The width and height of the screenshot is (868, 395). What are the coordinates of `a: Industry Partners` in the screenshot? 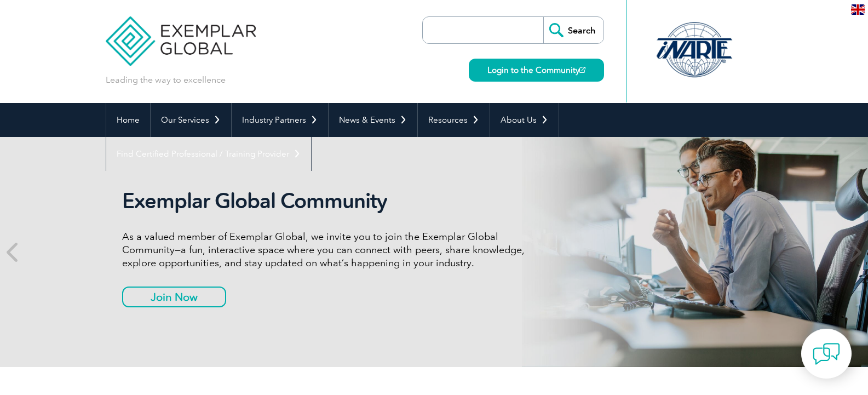 It's located at (280, 120).